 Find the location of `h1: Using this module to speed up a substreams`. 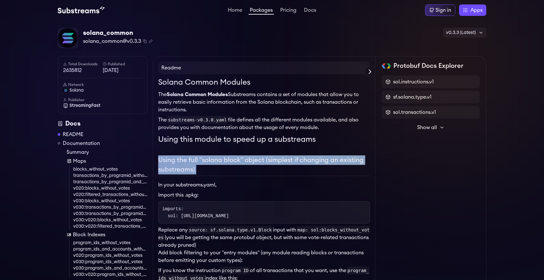

h1: Using this module to speed up a substreams is located at coordinates (264, 139).